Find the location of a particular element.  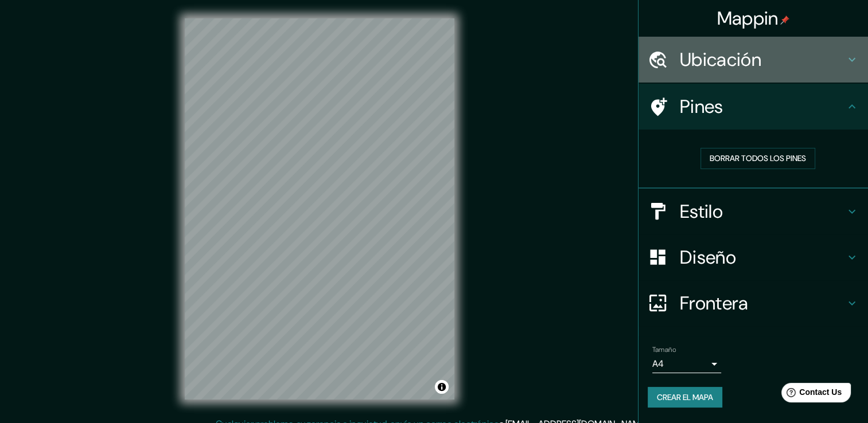

font: Borrar todos los pines is located at coordinates (758, 158).